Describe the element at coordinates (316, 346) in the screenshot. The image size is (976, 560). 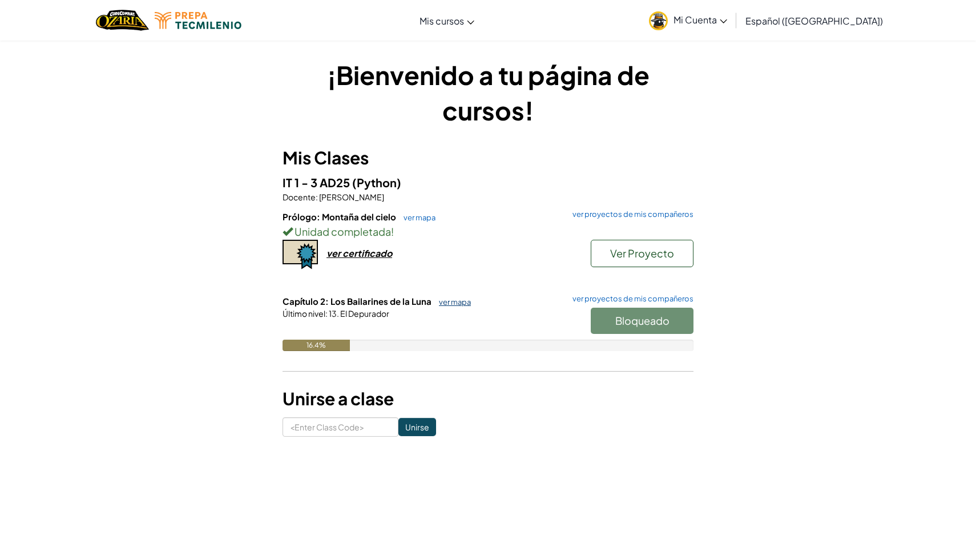
I see `div: 16.4%` at that location.